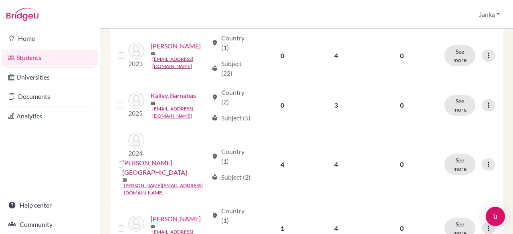 This screenshot has height=234, width=513. I want to click on div: Country (2), so click(231, 97).